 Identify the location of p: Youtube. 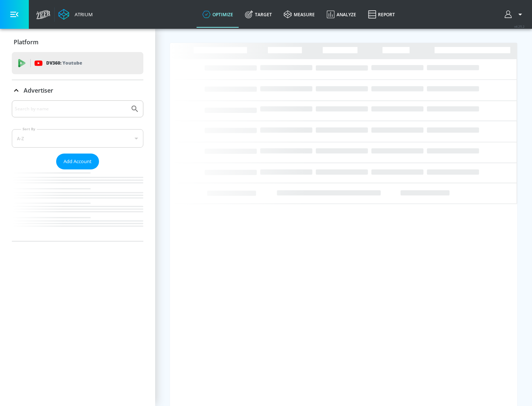
(72, 63).